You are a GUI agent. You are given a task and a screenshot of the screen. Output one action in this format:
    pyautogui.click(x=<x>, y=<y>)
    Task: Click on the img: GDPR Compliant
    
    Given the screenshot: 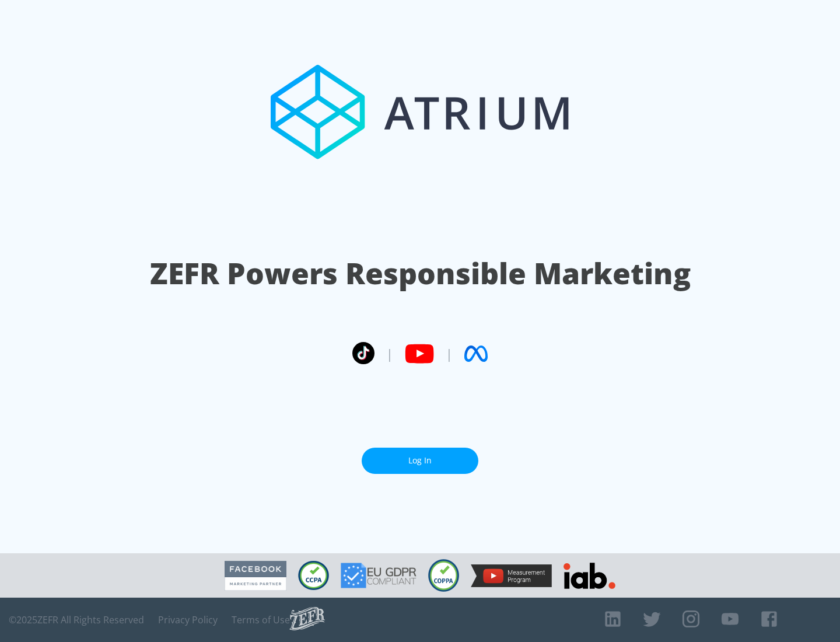 What is the action you would take?
    pyautogui.click(x=379, y=575)
    